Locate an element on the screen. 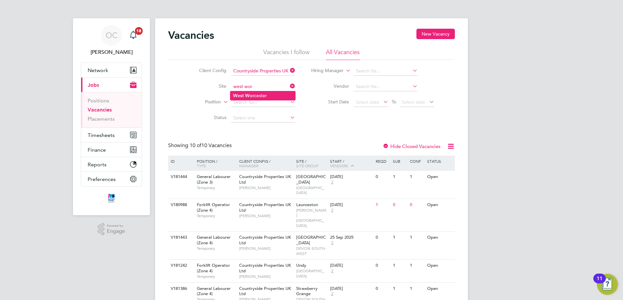 This screenshot has height=300, width=623. label: Vendor is located at coordinates (330, 86).